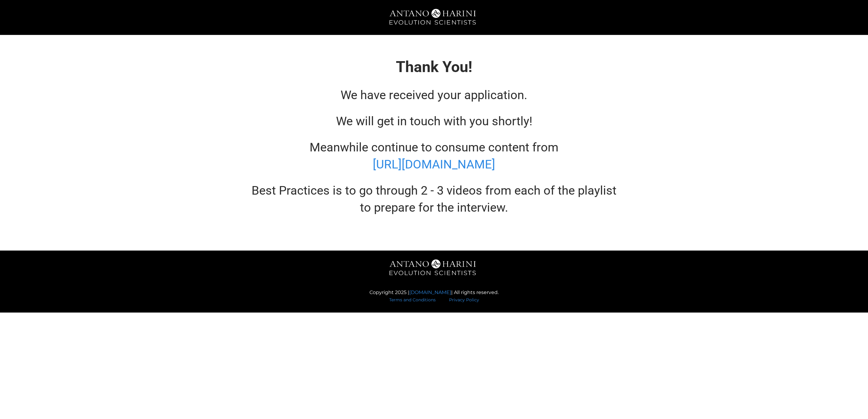  I want to click on a: Terms and Conditions, so click(412, 299).